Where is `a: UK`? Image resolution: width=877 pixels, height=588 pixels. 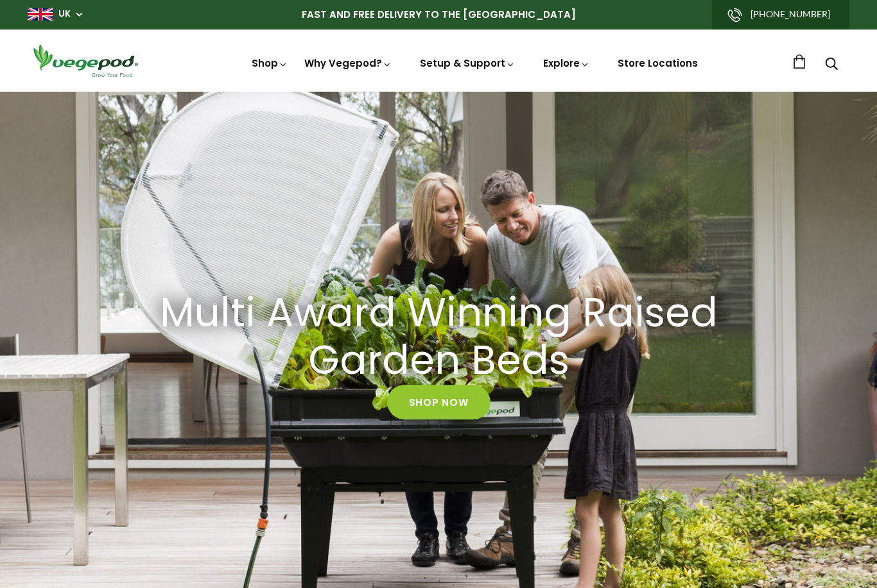 a: UK is located at coordinates (64, 14).